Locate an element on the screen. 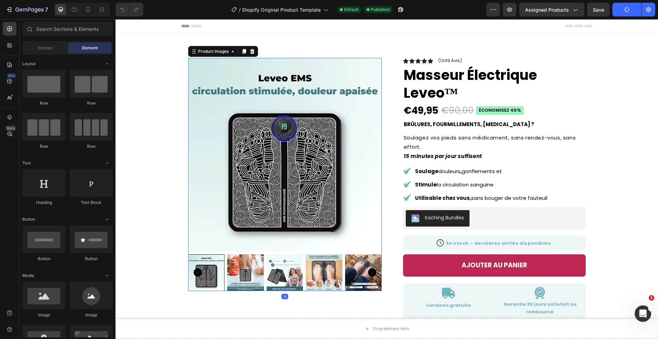  div: €49,95 is located at coordinates (305, 91).